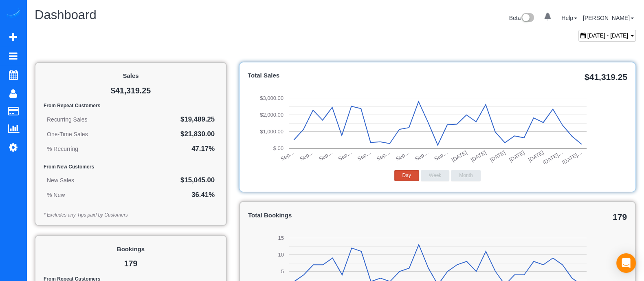 Image resolution: width=644 pixels, height=281 pixels. I want to click on td: One-Time Sales, so click(90, 134).